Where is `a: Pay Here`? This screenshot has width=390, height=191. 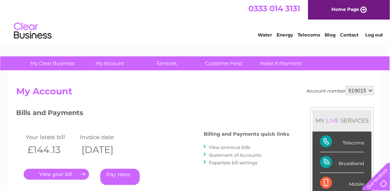
a: Pay Here is located at coordinates (120, 177).